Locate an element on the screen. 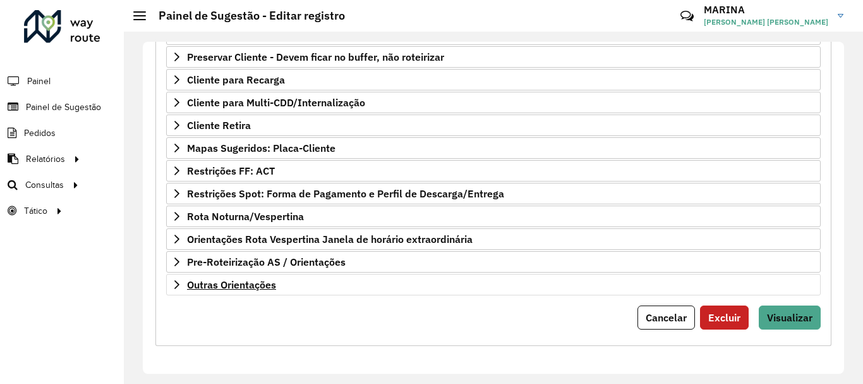  span: Cliente Retira is located at coordinates (219, 125).